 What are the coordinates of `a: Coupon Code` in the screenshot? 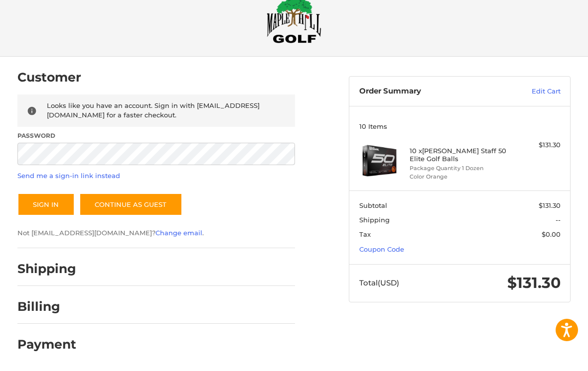 It's located at (382, 249).